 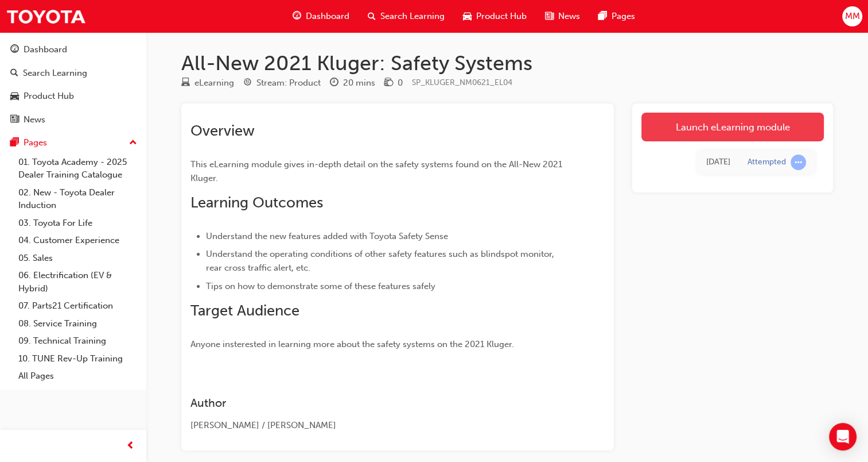 What do you see at coordinates (852, 16) in the screenshot?
I see `span: MM` at bounding box center [852, 16].